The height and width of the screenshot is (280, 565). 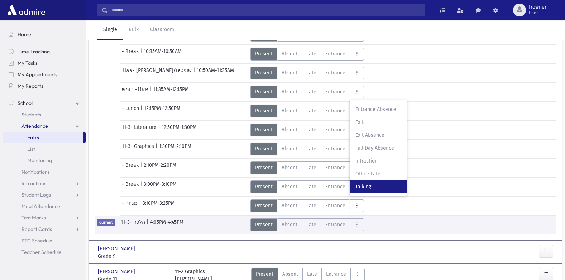 I want to click on img: AdmirePro, so click(x=26, y=10).